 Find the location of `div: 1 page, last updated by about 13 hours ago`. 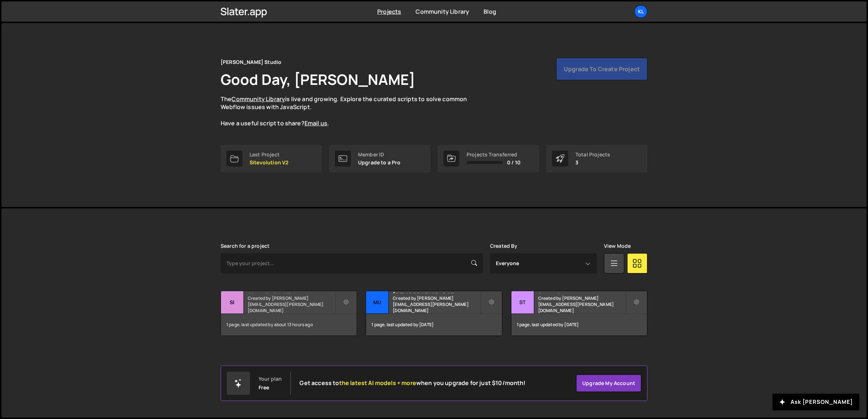

div: 1 page, last updated by about 13 hours ago is located at coordinates (288, 325).